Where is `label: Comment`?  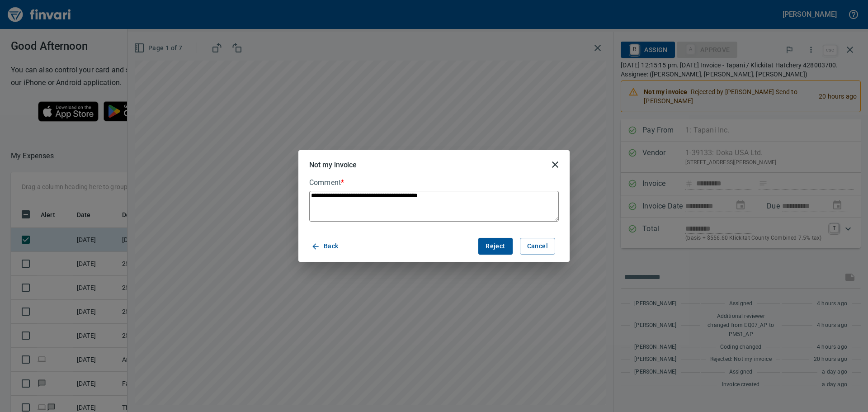 label: Comment is located at coordinates (434, 183).